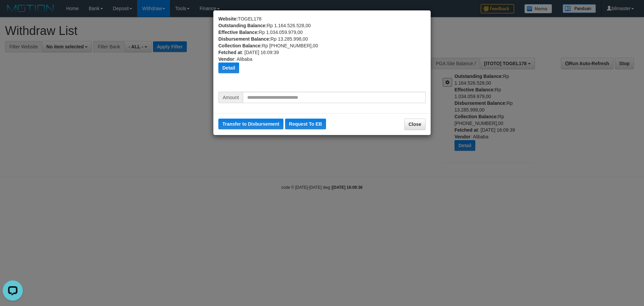 The image size is (644, 306). I want to click on b: Outstanding Balance:, so click(242, 26).